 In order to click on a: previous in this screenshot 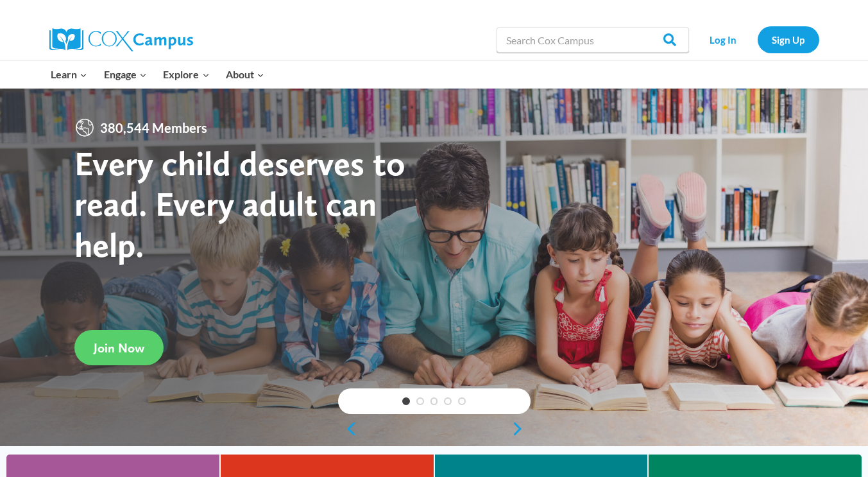, I will do `click(348, 429)`.